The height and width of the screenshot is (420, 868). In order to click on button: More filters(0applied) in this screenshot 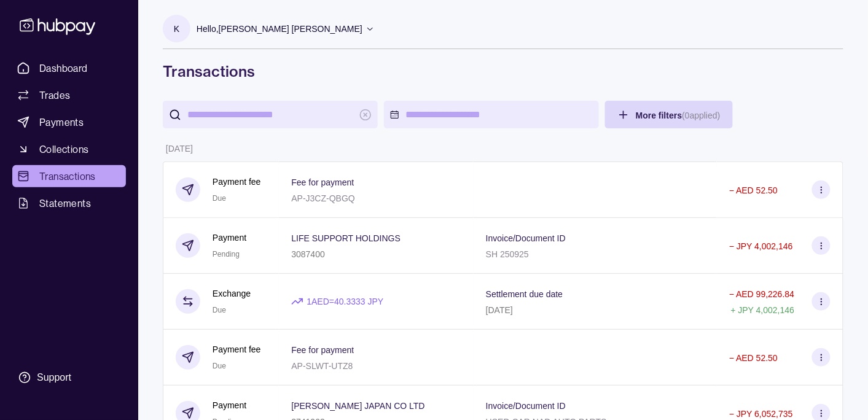, I will do `click(669, 114)`.